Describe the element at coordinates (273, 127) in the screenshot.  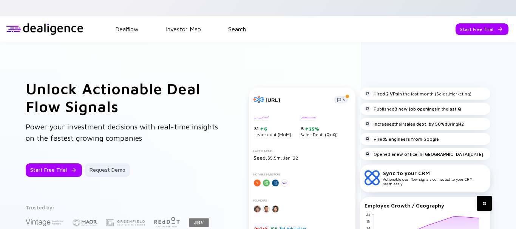
I see `div: Headcount (MoM)` at that location.